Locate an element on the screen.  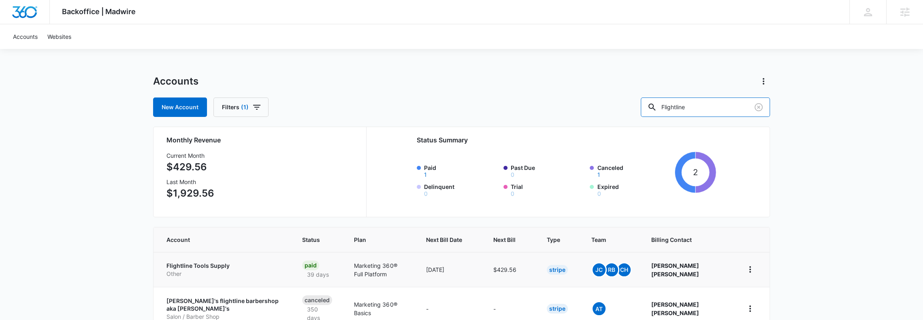
span: Next Bill Date is located at coordinates (444, 240).